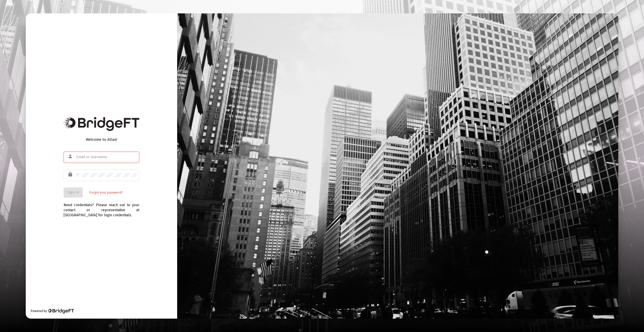 This screenshot has height=332, width=644. I want to click on mat-icon: person, so click(71, 156).